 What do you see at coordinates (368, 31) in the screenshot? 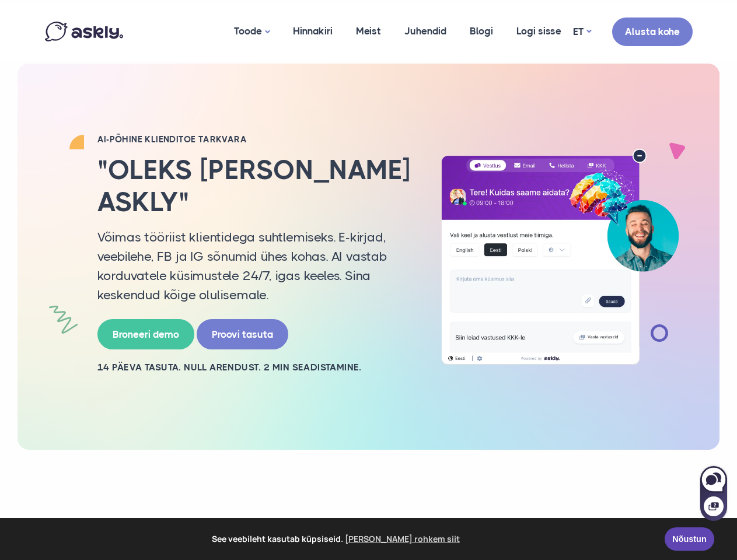
I see `a: Meist` at bounding box center [368, 31].